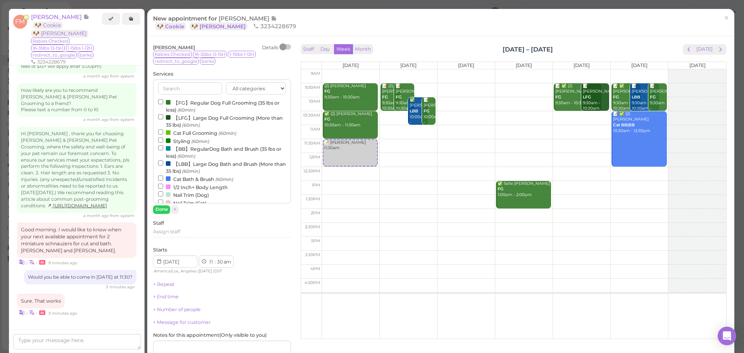  Describe the element at coordinates (80, 48) in the screenshot. I see `span: 1-15lbs 1-12H` at that location.